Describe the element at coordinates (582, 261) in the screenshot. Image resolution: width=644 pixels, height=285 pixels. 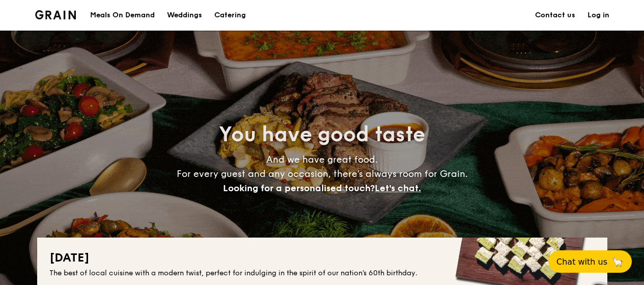
I see `span: Chat with us` at that location.